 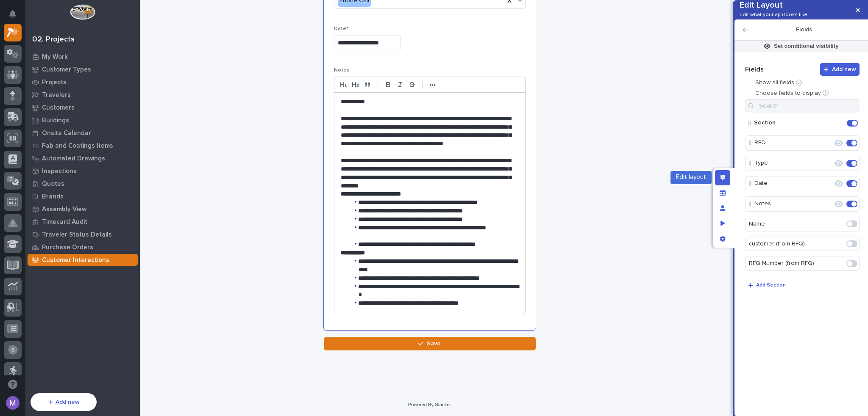 What do you see at coordinates (64, 210) in the screenshot?
I see `p: Assembly View` at bounding box center [64, 210].